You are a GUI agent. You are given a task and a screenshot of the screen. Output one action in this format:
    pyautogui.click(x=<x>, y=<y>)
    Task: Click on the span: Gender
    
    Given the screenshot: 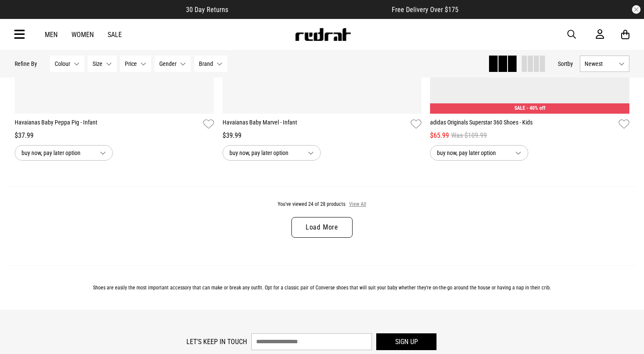 What is the action you would take?
    pyautogui.click(x=168, y=64)
    